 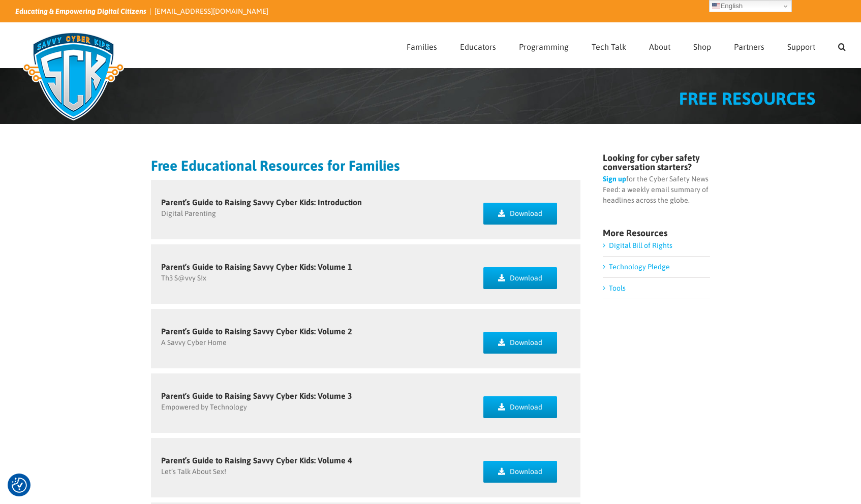 What do you see at coordinates (702, 47) in the screenshot?
I see `span: Shop` at bounding box center [702, 47].